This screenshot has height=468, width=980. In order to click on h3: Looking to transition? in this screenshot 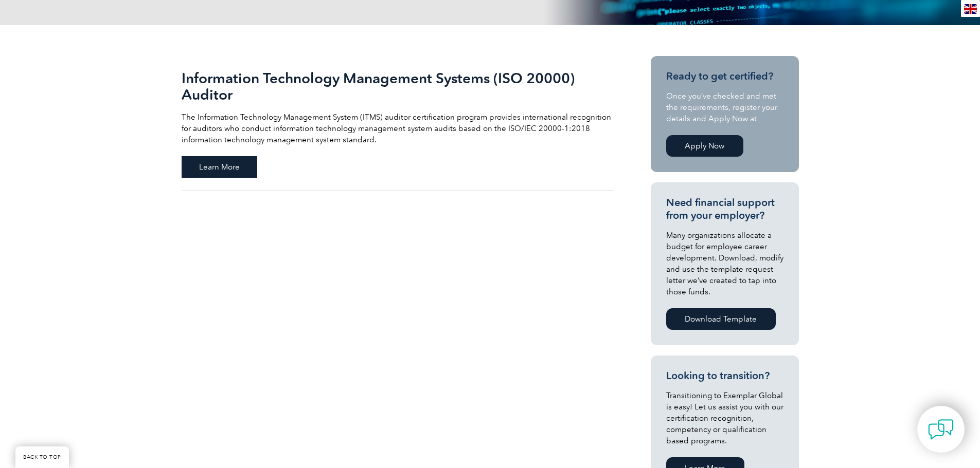, I will do `click(725, 376)`.